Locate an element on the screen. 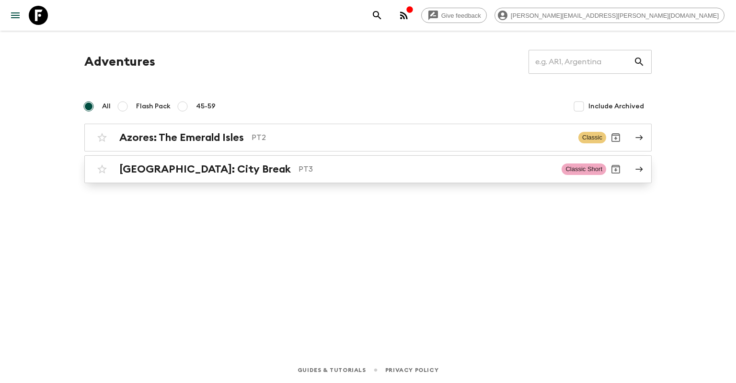 The width and height of the screenshot is (736, 383). span: Give feedback is located at coordinates (461, 15).